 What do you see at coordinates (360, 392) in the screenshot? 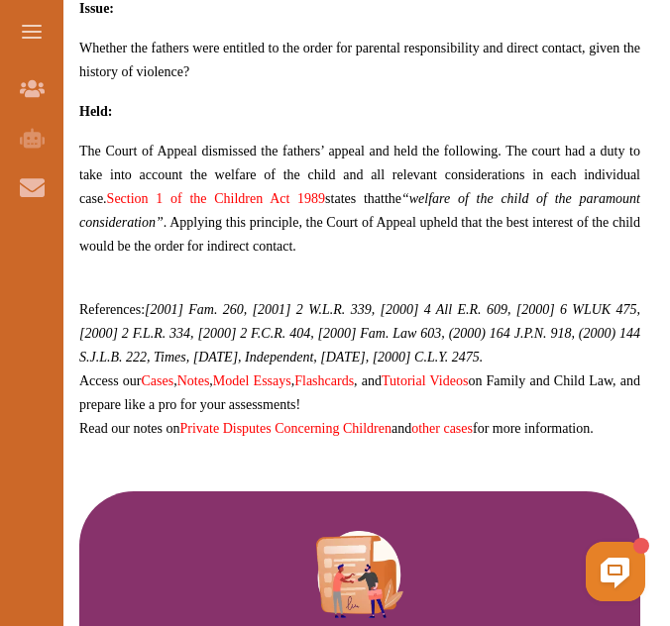
I see `span: Access our , , , , and on Family and Child Law, and prepare like a pro for your assessments!` at bounding box center [360, 392].